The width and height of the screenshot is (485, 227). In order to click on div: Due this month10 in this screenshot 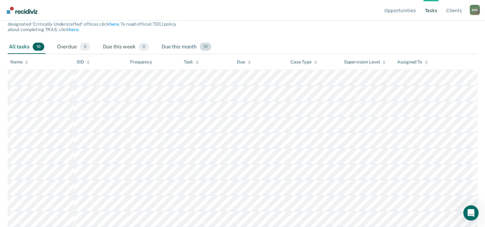, I will do `click(186, 47)`.